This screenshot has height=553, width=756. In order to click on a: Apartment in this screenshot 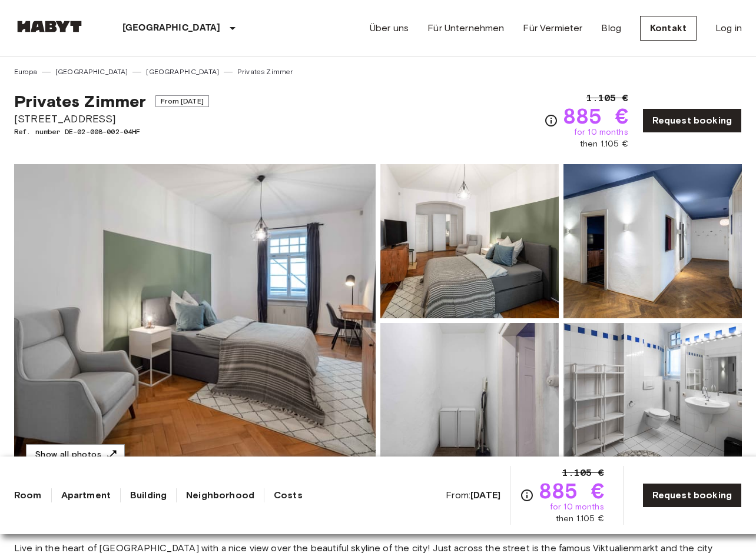, I will do `click(86, 496)`.